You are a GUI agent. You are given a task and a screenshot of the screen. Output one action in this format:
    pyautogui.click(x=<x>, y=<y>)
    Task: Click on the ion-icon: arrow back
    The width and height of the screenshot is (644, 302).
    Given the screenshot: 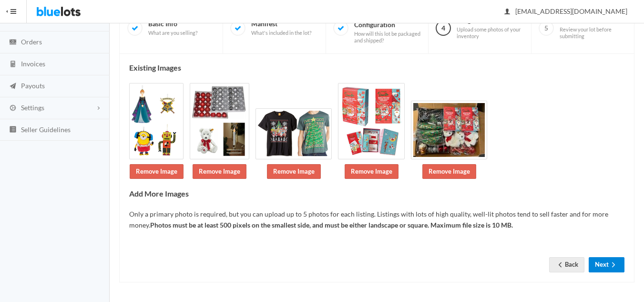 What is the action you would take?
    pyautogui.click(x=560, y=265)
    